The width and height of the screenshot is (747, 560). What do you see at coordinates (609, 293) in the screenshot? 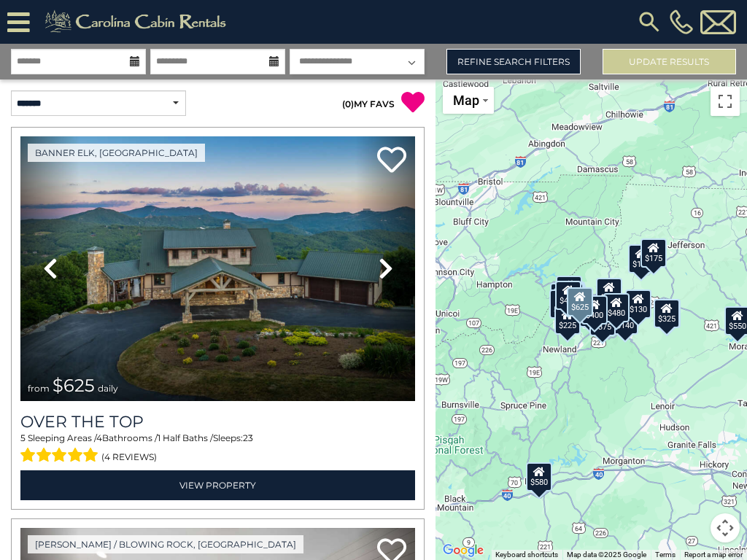
I see `div: $349` at bounding box center [609, 293].